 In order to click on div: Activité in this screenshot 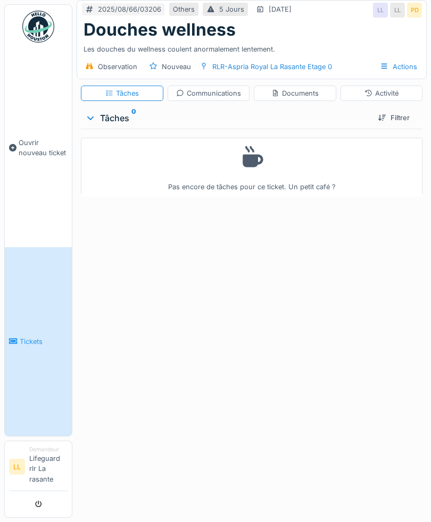, I will do `click(381, 93)`.